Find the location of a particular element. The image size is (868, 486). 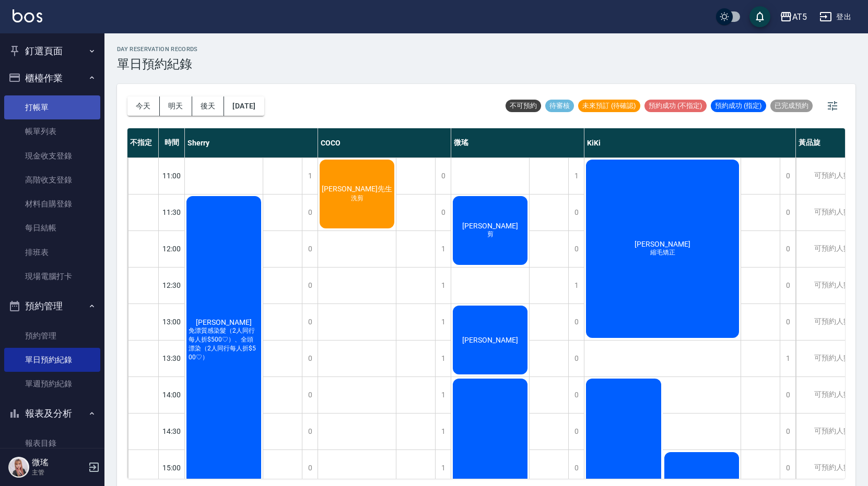

div: COCO is located at coordinates (384, 143).